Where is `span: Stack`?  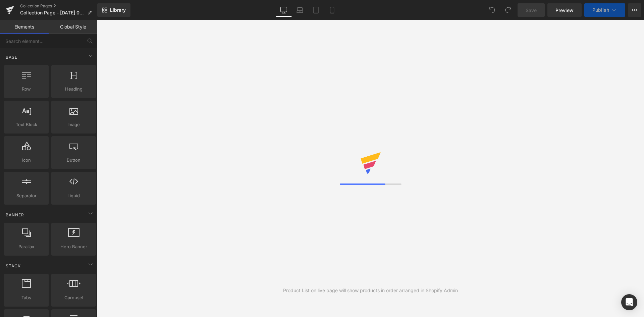 span: Stack is located at coordinates (13, 266).